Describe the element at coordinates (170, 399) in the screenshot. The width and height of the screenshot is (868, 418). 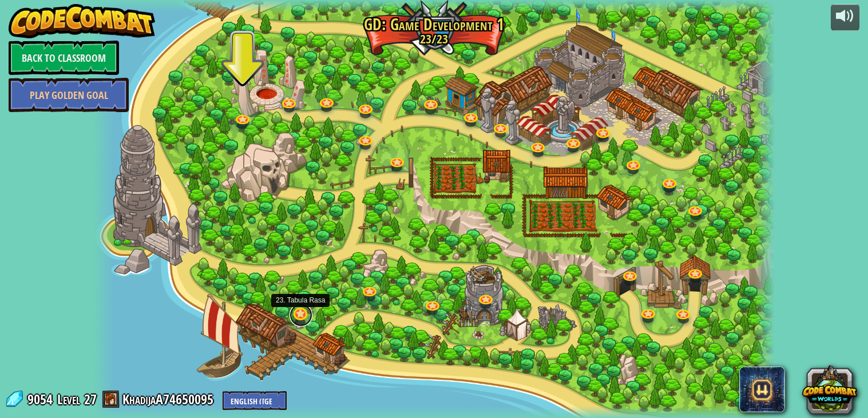
I see `a: KhadijaA74650095` at that location.